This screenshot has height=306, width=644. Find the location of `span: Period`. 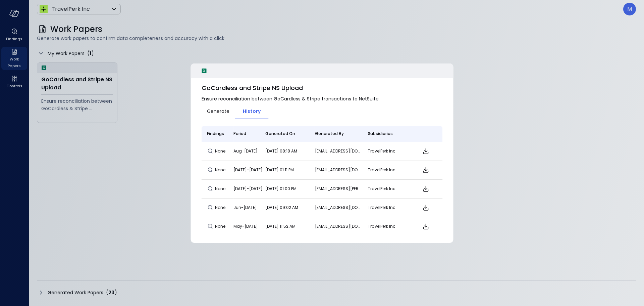

span: Period is located at coordinates (240, 133).